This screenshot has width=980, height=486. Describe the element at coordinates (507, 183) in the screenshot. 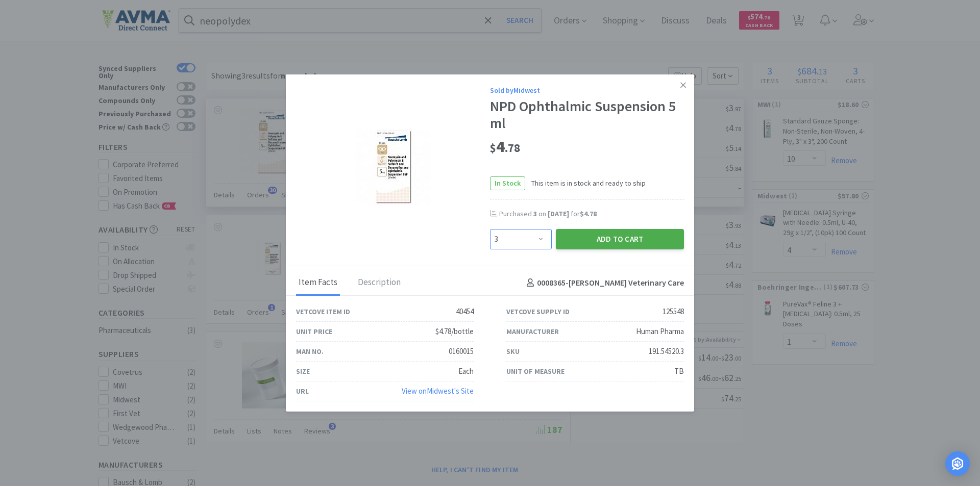

I see `span: In Stock` at that location.